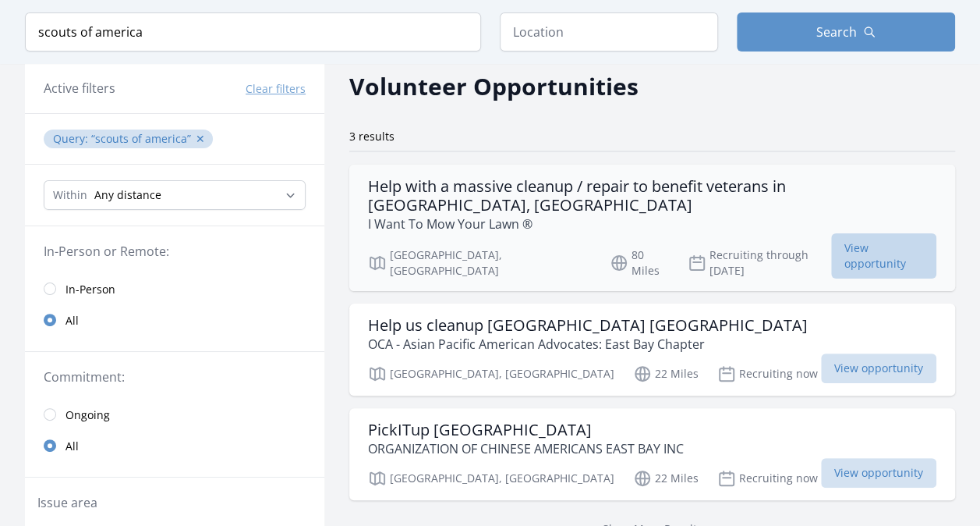  Describe the element at coordinates (836, 32) in the screenshot. I see `span: Search` at that location.